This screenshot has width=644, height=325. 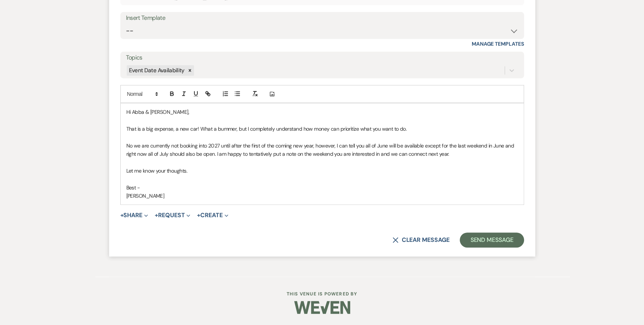 I want to click on div: Event Date Availability, so click(x=156, y=70).